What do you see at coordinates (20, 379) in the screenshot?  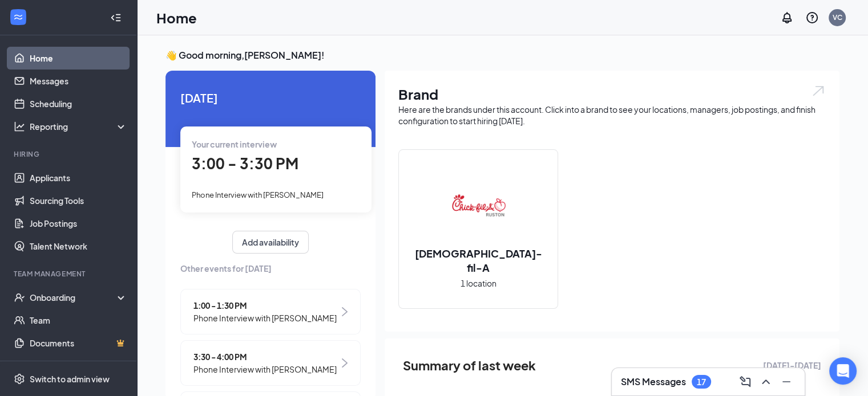 I see `svg: Settings` at bounding box center [20, 379].